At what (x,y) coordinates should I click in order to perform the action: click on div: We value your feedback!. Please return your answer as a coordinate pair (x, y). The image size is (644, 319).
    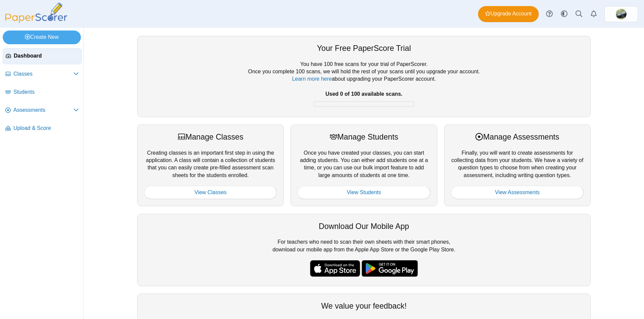
    Looking at the image, I should click on (364, 306).